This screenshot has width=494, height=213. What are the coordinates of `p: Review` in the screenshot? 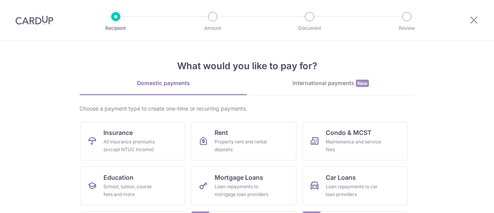 It's located at (407, 28).